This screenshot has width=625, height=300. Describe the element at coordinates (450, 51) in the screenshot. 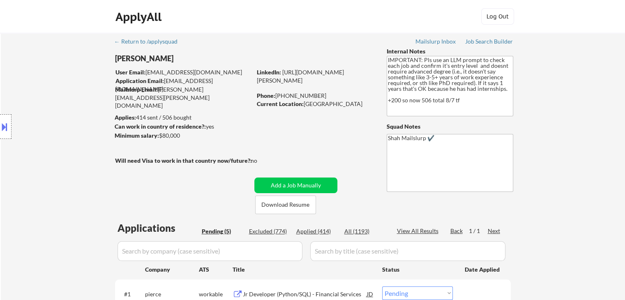

I see `div: Internal Notes` at that location.